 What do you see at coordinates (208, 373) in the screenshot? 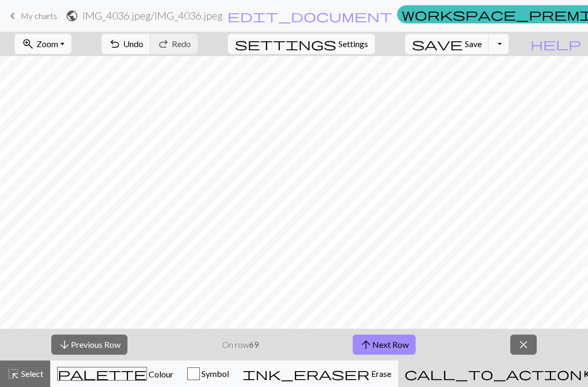
I see `button: Symbol` at bounding box center [208, 373].